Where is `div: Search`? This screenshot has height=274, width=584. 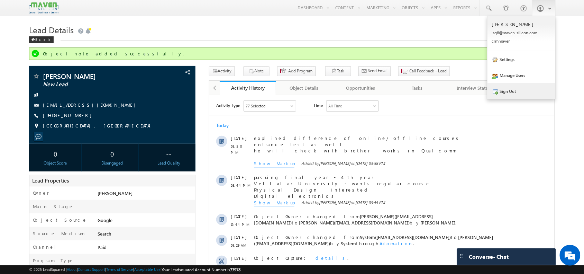
div: Search is located at coordinates (145, 235).